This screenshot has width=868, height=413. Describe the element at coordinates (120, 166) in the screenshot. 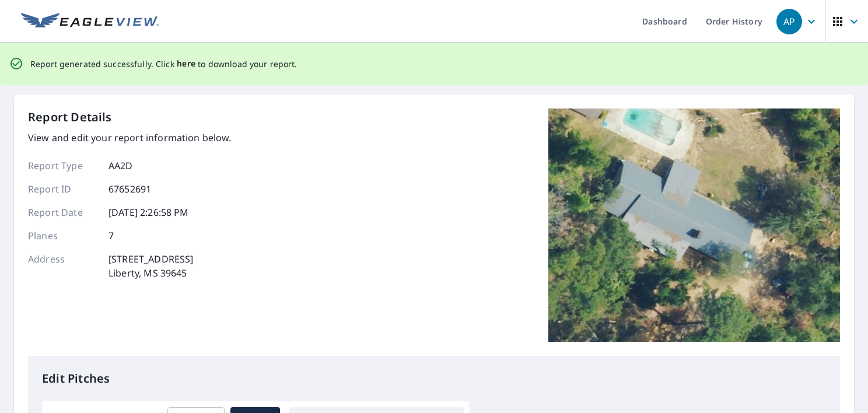

I see `p: AA2D` at that location.